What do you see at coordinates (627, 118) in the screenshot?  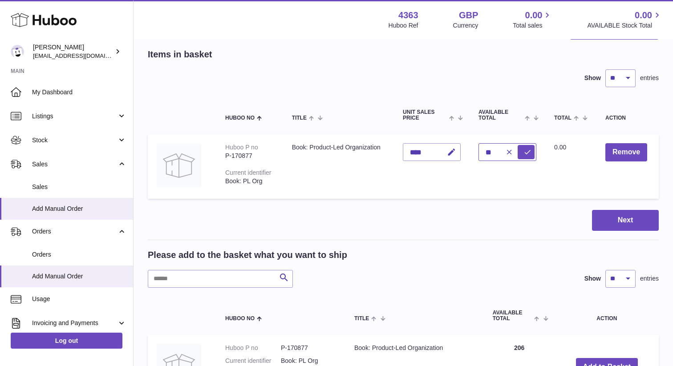 I see `div: Action` at bounding box center [627, 118].